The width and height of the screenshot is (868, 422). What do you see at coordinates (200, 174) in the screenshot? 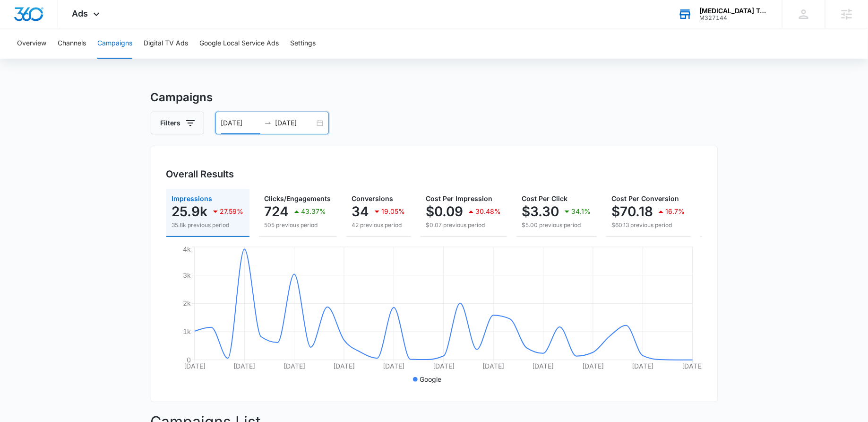
I see `h3: Overall Results` at bounding box center [200, 174].